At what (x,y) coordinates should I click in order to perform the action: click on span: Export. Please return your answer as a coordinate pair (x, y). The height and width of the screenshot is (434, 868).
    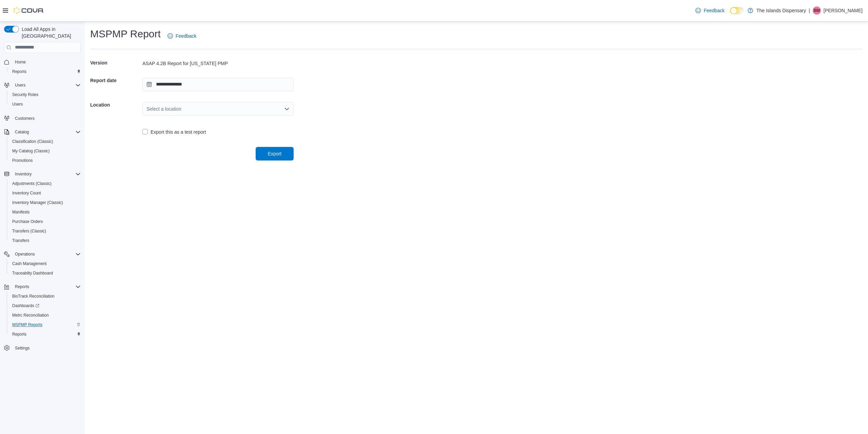
    Looking at the image, I should click on (274, 154).